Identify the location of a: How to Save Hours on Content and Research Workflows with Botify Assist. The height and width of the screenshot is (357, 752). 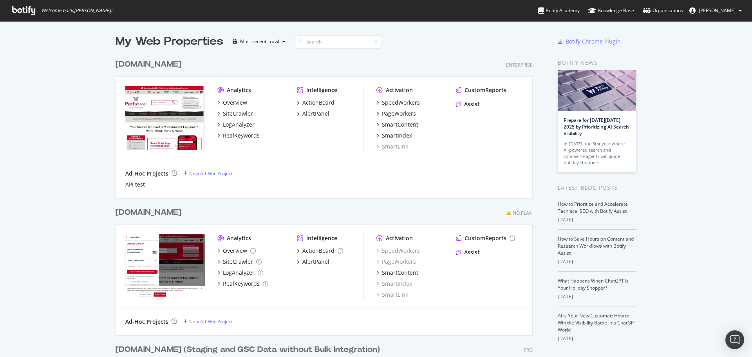
(596, 246).